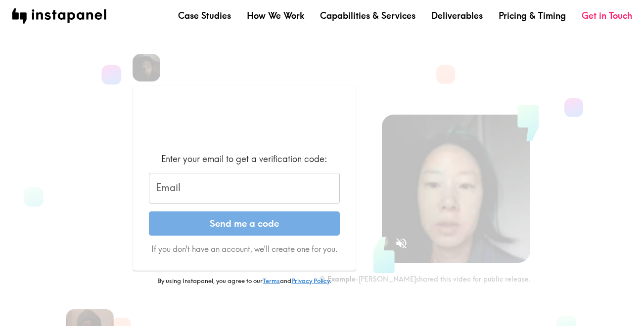 This screenshot has height=326, width=644. Describe the element at coordinates (310, 281) in the screenshot. I see `a: Privacy Policy` at that location.